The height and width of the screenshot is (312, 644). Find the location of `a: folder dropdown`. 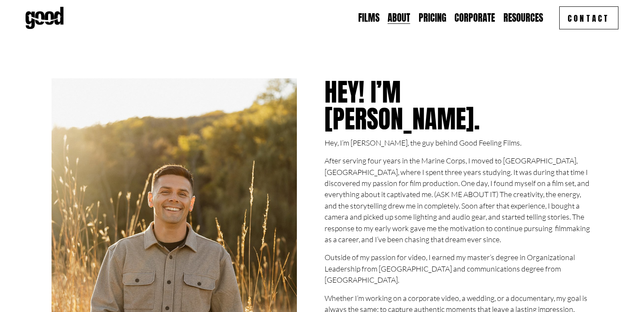

a: folder dropdown is located at coordinates (523, 17).